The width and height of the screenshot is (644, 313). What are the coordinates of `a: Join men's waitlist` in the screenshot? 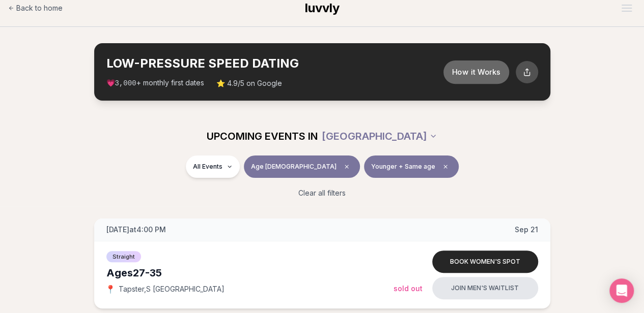 It's located at (485, 288).